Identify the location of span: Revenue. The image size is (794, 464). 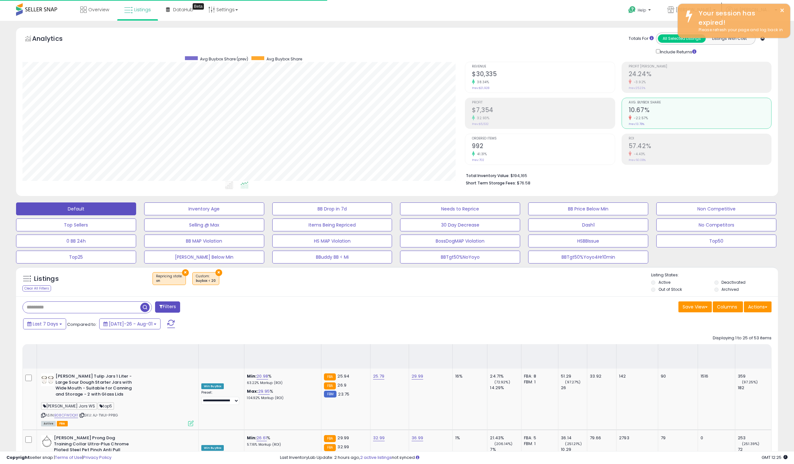
(543, 66).